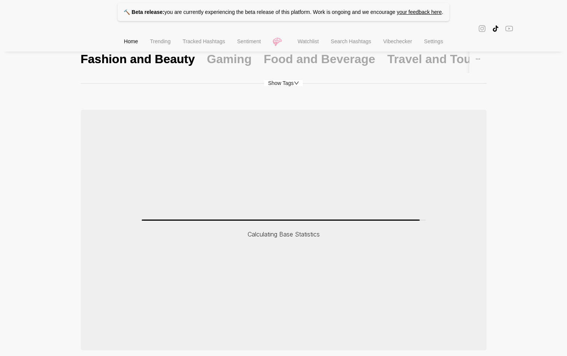  What do you see at coordinates (229, 59) in the screenshot?
I see `div: Gaming` at bounding box center [229, 59].